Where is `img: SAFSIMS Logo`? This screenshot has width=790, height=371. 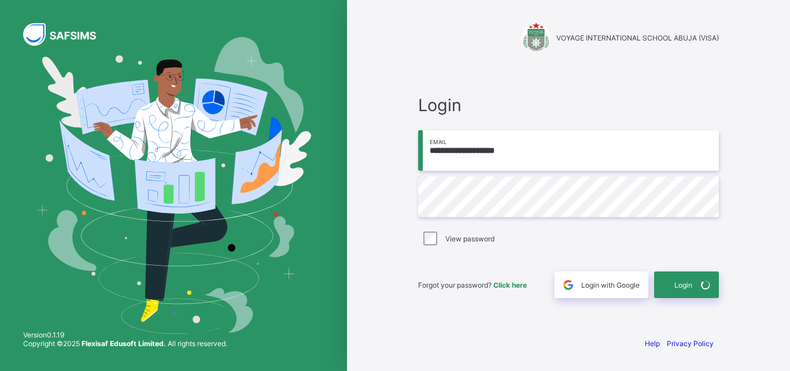
img: SAFSIMS Logo is located at coordinates (66, 34).